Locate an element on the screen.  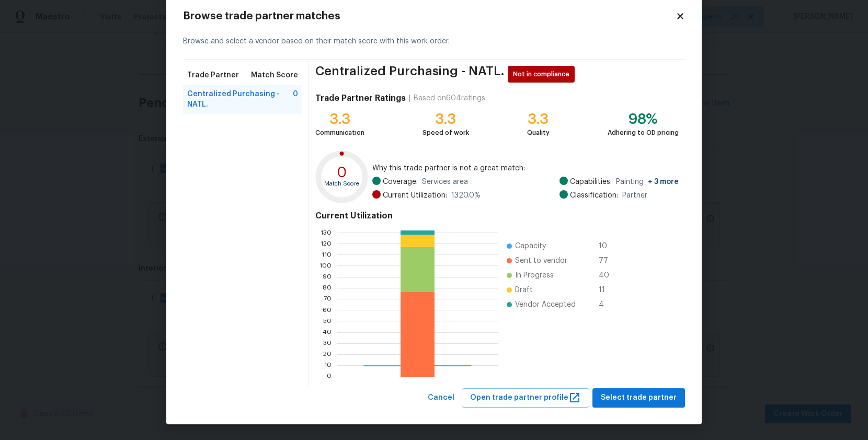
span: Partner is located at coordinates (635, 195).